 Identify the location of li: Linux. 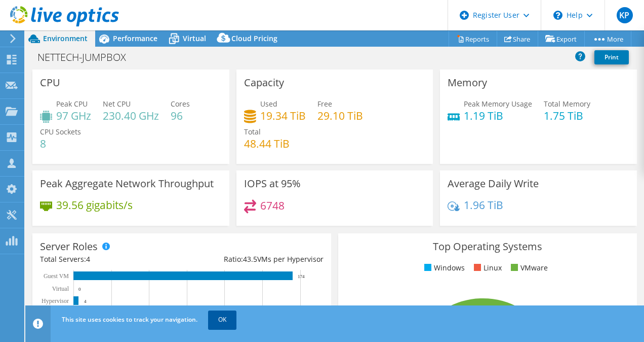
(486, 267).